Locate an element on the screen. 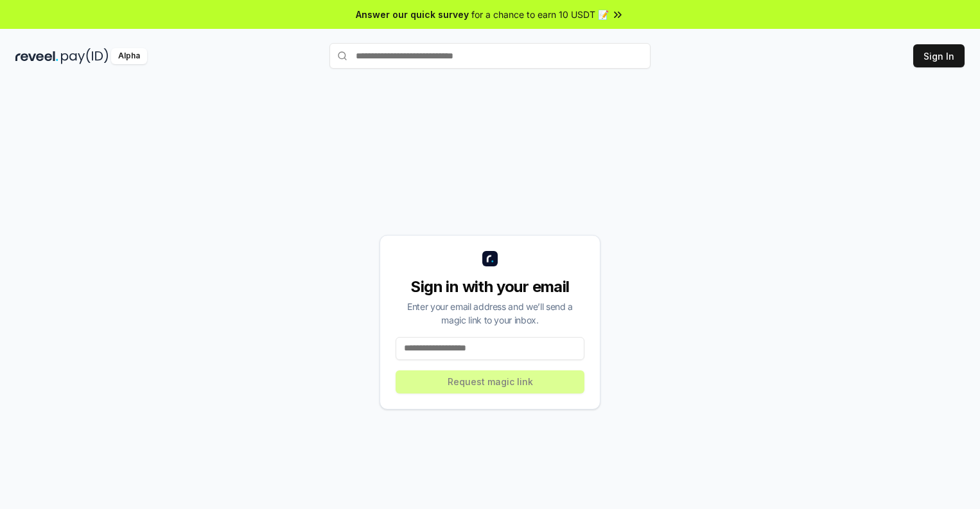  div: Alpha is located at coordinates (129, 55).